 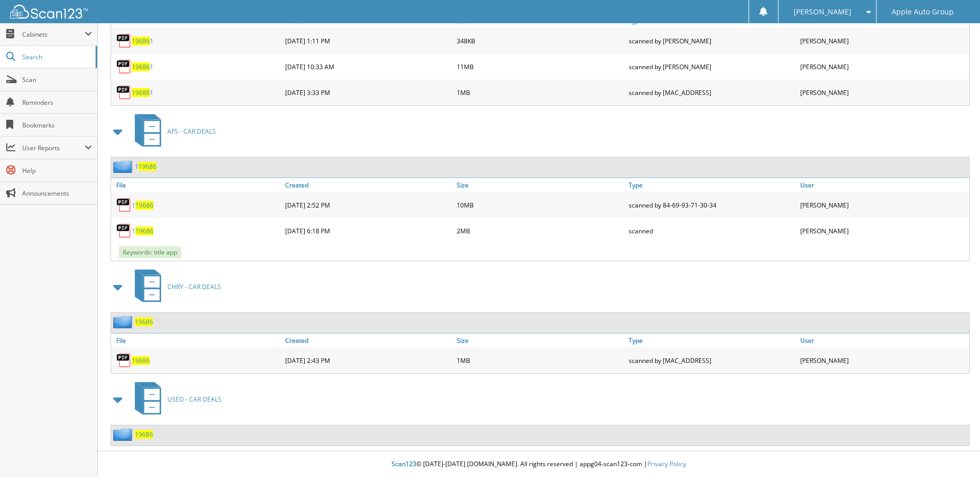 I want to click on span: Scan123, so click(x=404, y=464).